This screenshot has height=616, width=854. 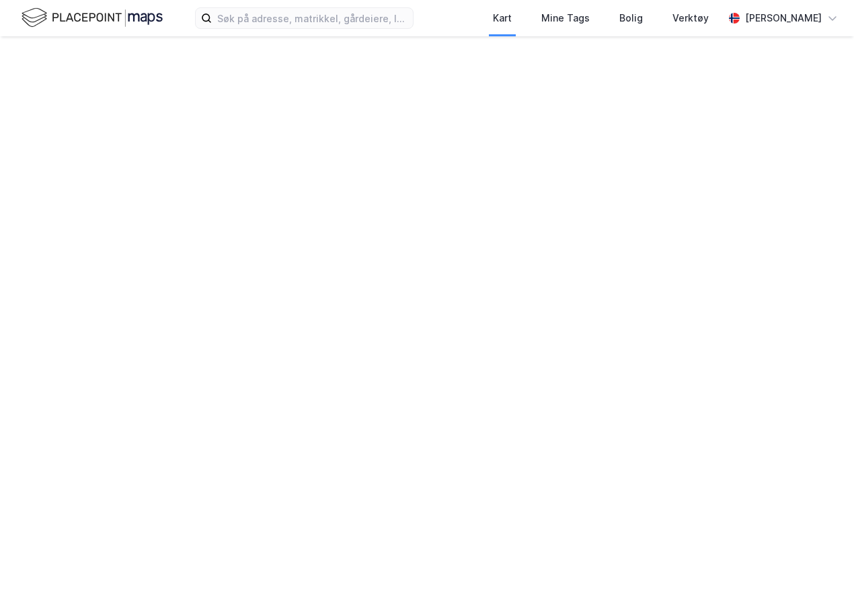 I want to click on img: logo.f888ab2527a4732fd821a326f86c7f29.svg, so click(x=92, y=18).